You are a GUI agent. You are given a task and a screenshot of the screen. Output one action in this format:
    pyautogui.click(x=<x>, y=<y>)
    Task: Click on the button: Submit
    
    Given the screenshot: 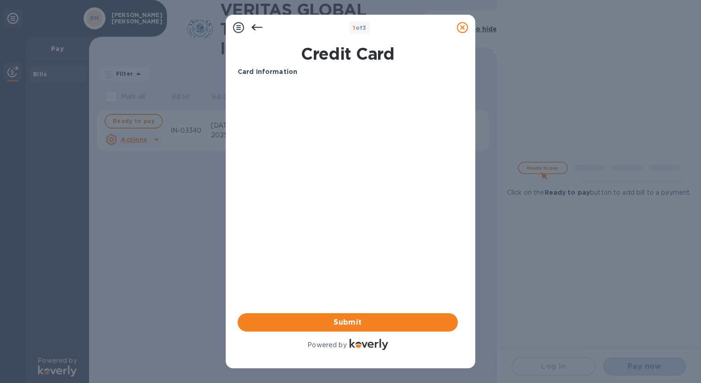 What is the action you would take?
    pyautogui.click(x=348, y=322)
    